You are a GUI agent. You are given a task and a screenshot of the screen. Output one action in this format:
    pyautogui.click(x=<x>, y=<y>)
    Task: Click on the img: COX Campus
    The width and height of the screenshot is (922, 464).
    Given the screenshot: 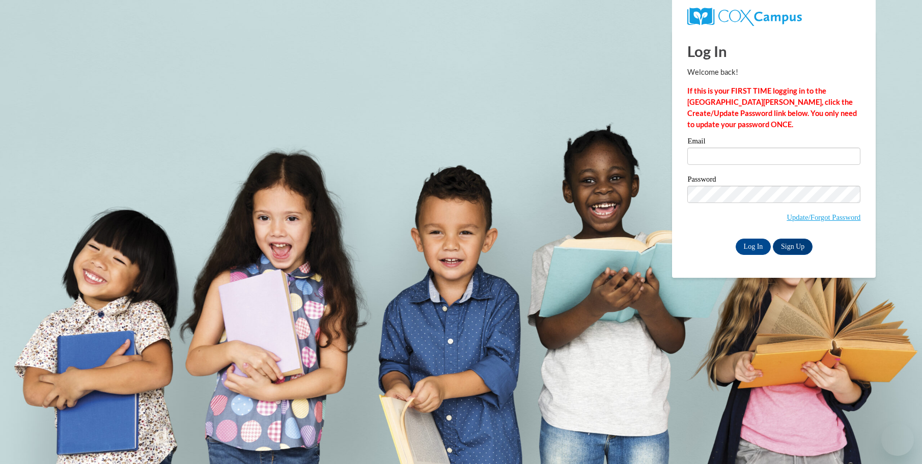 What is the action you would take?
    pyautogui.click(x=744, y=17)
    